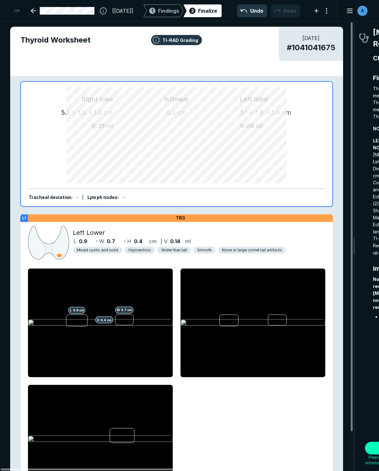 The height and width of the screenshot is (471, 379). I want to click on span: L 0.9 cm, so click(77, 310).